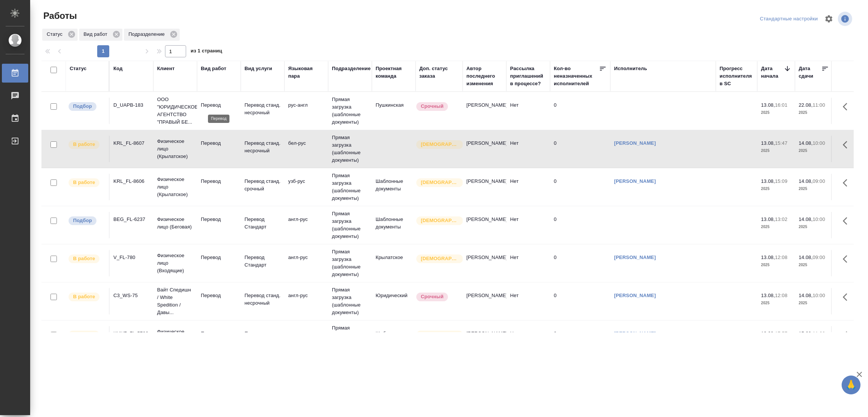 This screenshot has height=417, width=868. I want to click on td: англ-рус, so click(307, 263).